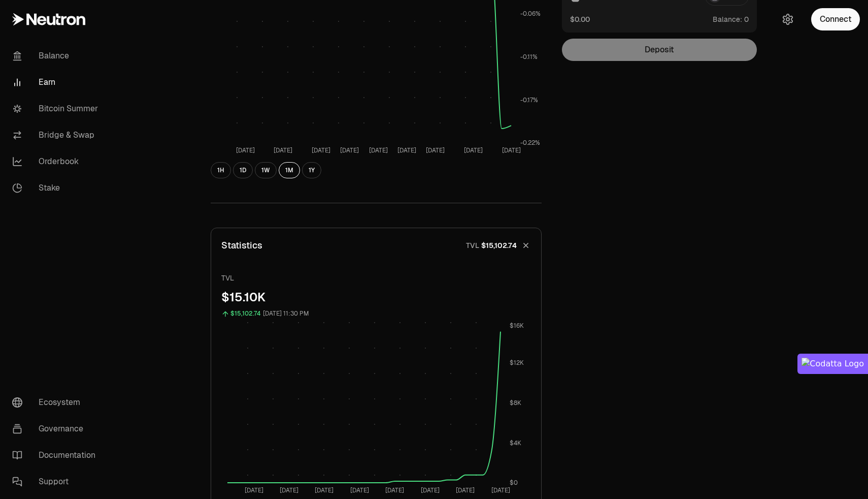 The image size is (868, 499). What do you see at coordinates (57, 455) in the screenshot?
I see `a: Documentation` at bounding box center [57, 455].